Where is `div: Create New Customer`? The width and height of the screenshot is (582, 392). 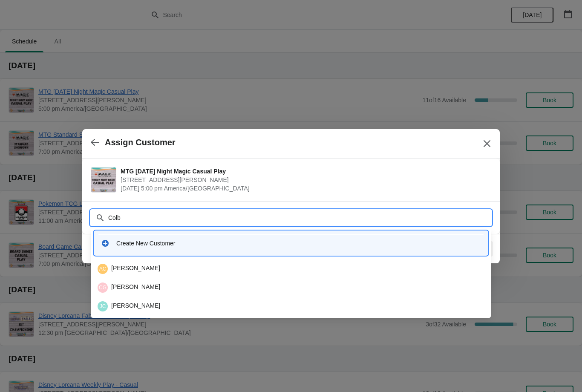
div: Create New Customer is located at coordinates (299, 243).